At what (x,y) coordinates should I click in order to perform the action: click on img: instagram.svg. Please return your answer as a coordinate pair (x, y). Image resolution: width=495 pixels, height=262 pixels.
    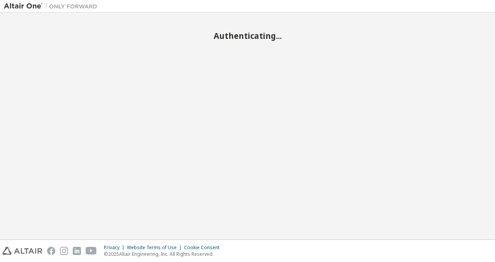
    Looking at the image, I should click on (64, 251).